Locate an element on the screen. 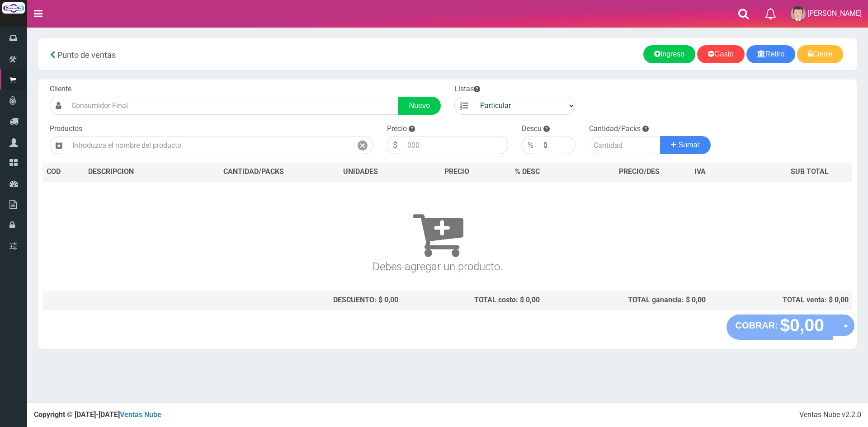  div: DESCUENTO: $ 0,00 is located at coordinates (295, 300).